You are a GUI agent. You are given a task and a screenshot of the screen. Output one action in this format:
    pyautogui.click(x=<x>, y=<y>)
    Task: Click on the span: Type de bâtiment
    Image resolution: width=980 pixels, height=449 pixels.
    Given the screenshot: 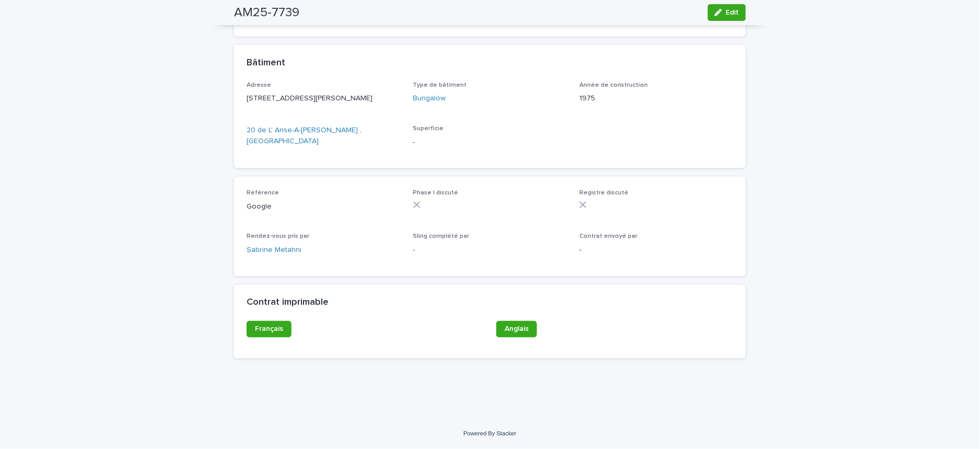 What is the action you would take?
    pyautogui.click(x=440, y=85)
    